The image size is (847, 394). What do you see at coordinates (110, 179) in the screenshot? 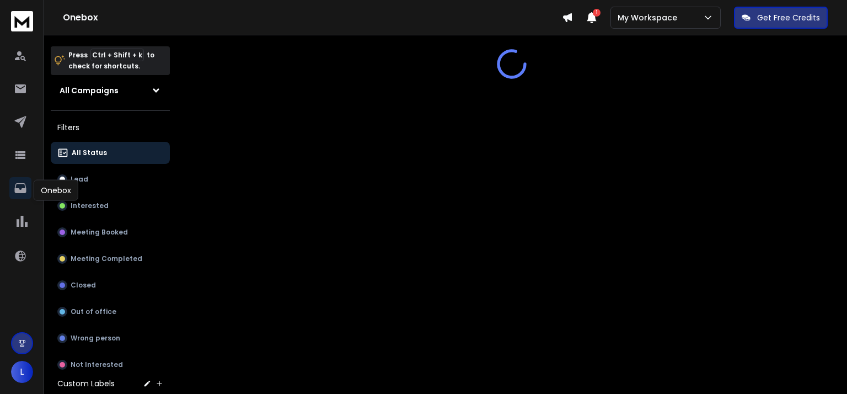
I see `button: Lead` at bounding box center [110, 179].